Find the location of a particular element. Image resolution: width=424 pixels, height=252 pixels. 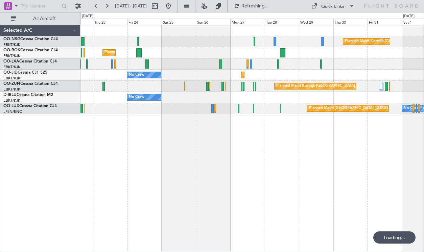

div: Thu 30 is located at coordinates (351, 22).